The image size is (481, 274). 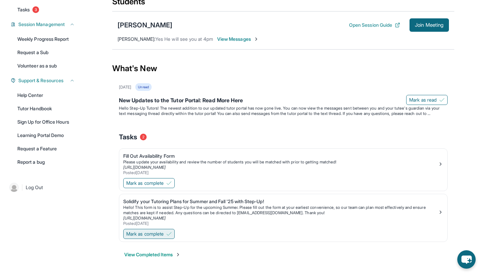 I want to click on button: View Completed Items, so click(x=152, y=255).